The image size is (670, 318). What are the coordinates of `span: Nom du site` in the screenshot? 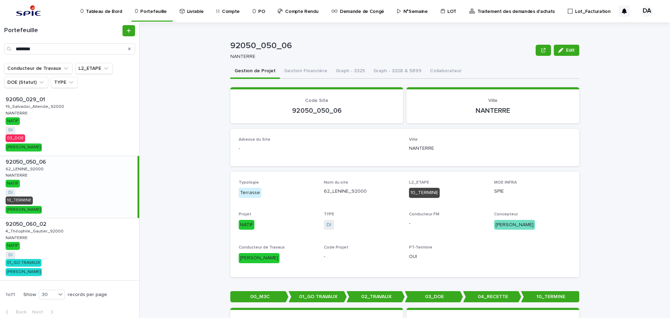 It's located at (336, 182).